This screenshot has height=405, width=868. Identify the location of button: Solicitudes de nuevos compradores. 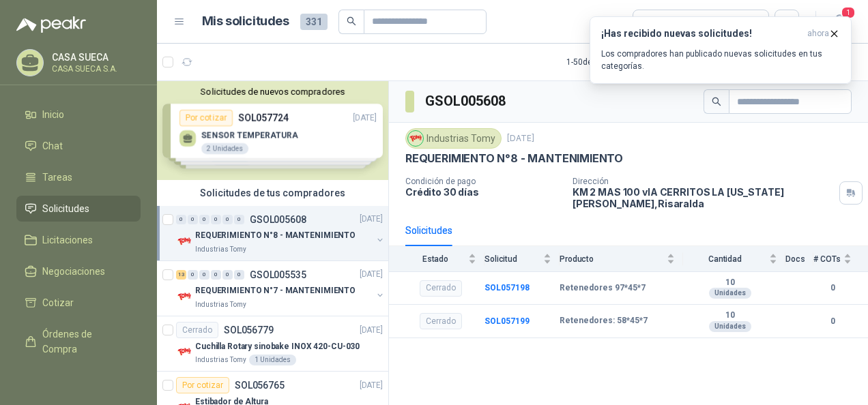
(272, 91).